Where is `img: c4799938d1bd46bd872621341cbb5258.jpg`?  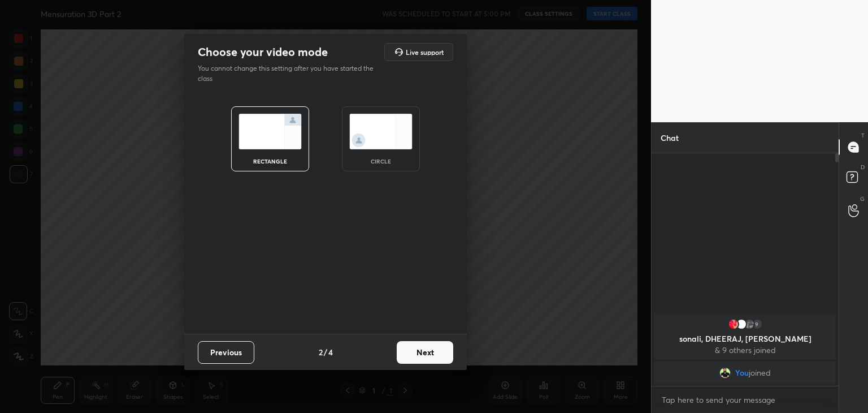 img: c4799938d1bd46bd872621341cbb5258.jpg is located at coordinates (734, 324).